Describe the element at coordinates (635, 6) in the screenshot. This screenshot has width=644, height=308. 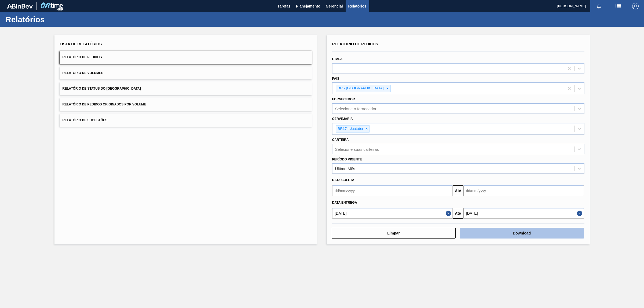
I see `img: Logout` at that location.